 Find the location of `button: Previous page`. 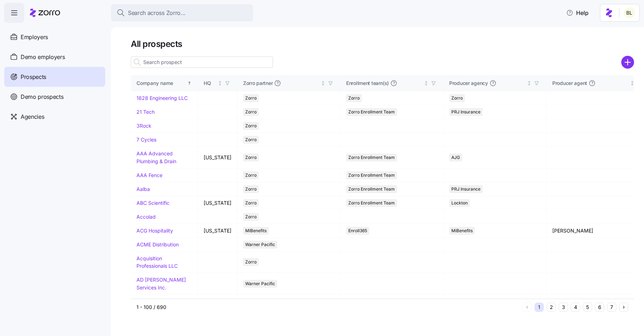

button: Previous page is located at coordinates (527, 307).